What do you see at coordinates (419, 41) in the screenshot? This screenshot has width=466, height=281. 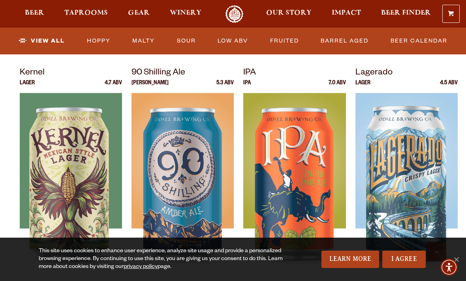 I see `a: Beer Calendar` at bounding box center [419, 41].